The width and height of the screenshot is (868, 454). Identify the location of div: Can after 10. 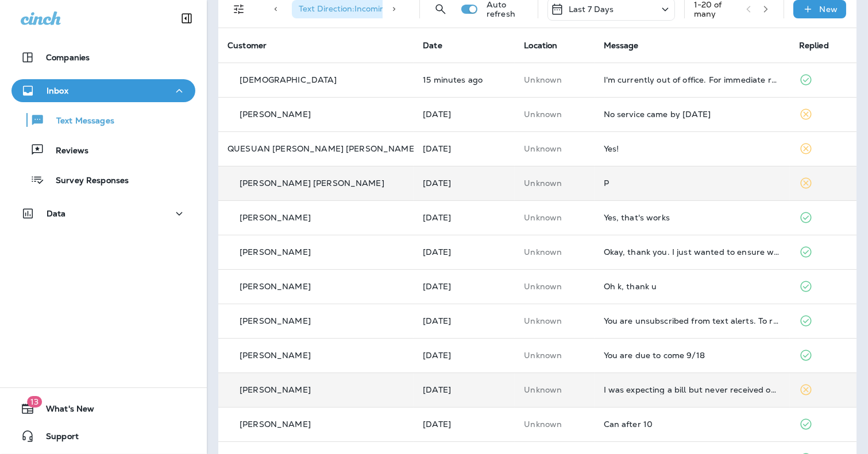
(692, 424).